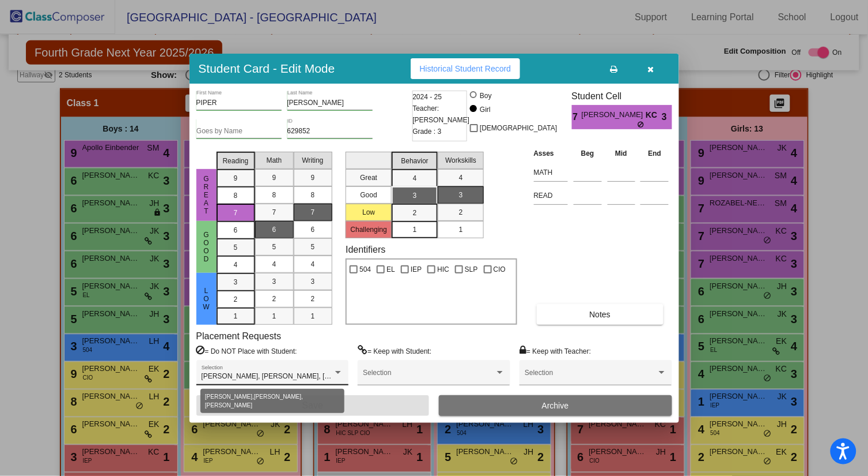  Describe the element at coordinates (588, 154) in the screenshot. I see `th: Beg` at that location.